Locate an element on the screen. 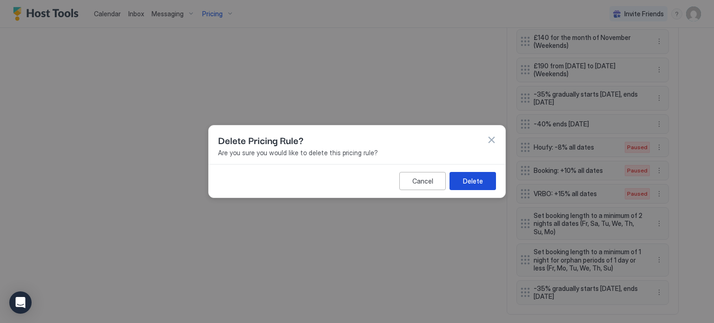 This screenshot has height=323, width=714. div: Open Intercom Messenger is located at coordinates (20, 303).